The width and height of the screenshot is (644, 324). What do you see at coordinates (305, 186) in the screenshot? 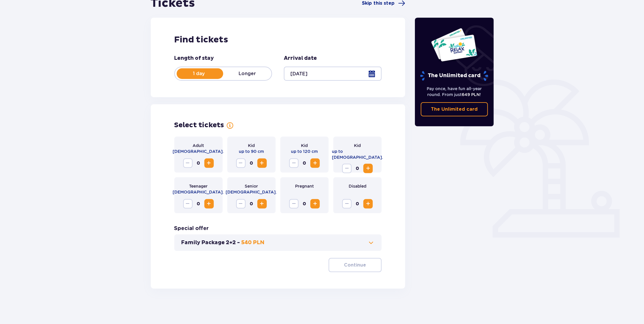
I see `p: Pregnant` at bounding box center [305, 186].